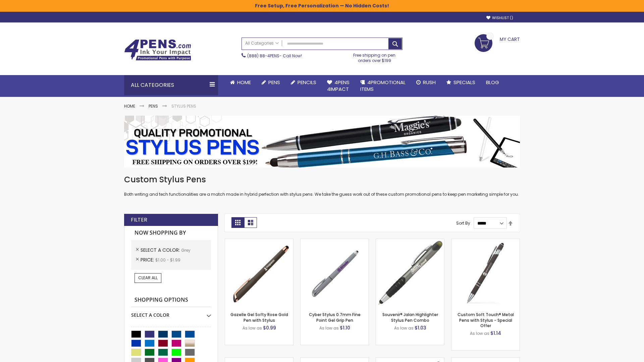  What do you see at coordinates (464, 82) in the screenshot?
I see `span: Specials` at bounding box center [464, 82].